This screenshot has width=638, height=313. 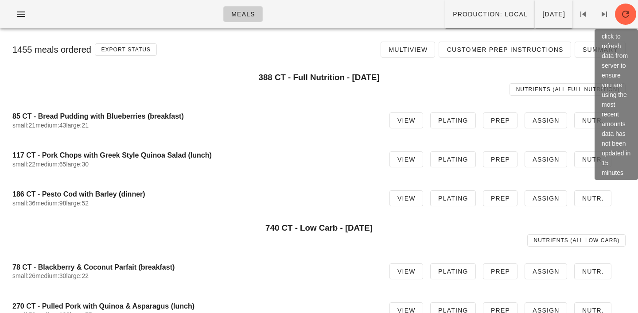 I want to click on span: Summary, so click(x=600, y=50).